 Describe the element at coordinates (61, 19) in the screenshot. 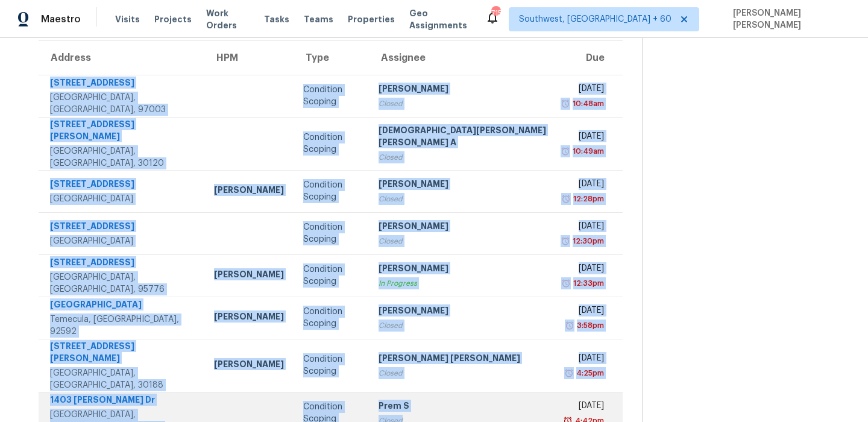

I see `span: Maestro` at that location.